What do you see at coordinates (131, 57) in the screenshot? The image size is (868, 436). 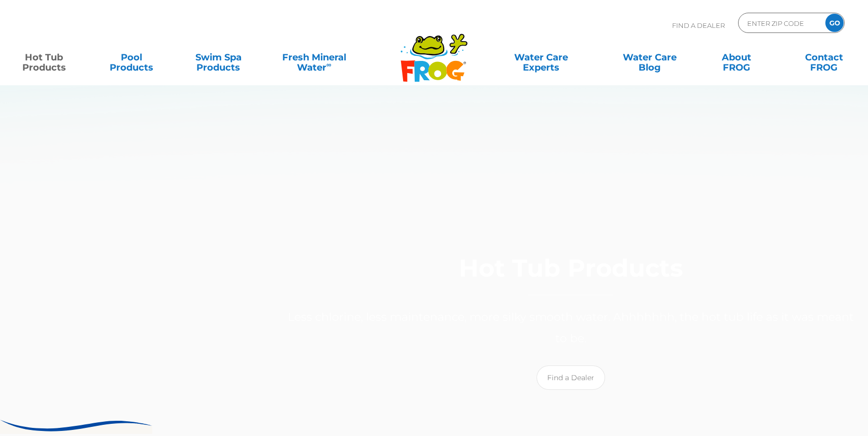 I see `a: PoolProducts` at bounding box center [131, 57].